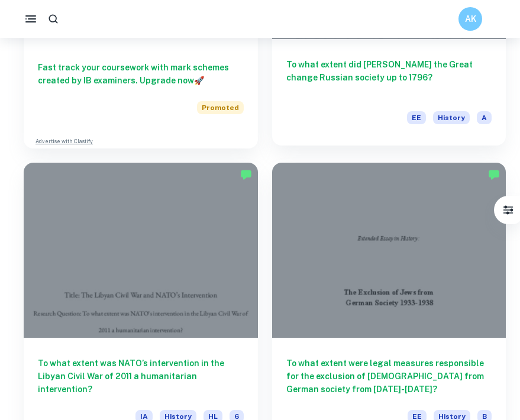 This screenshot has height=420, width=520. I want to click on a: Advertise with Clastify, so click(64, 142).